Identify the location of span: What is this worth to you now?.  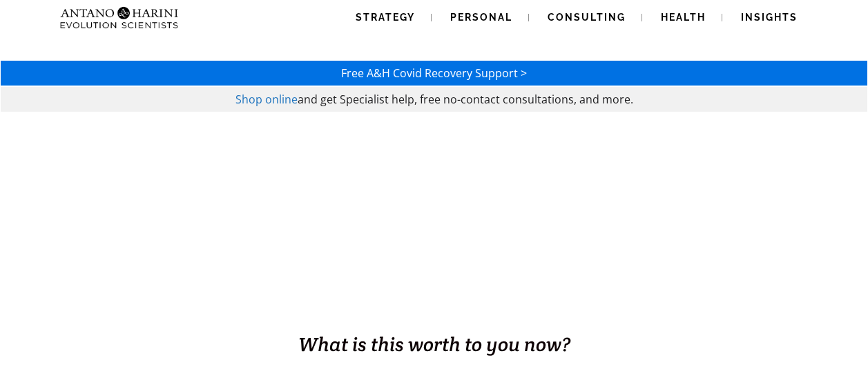
(434, 345).